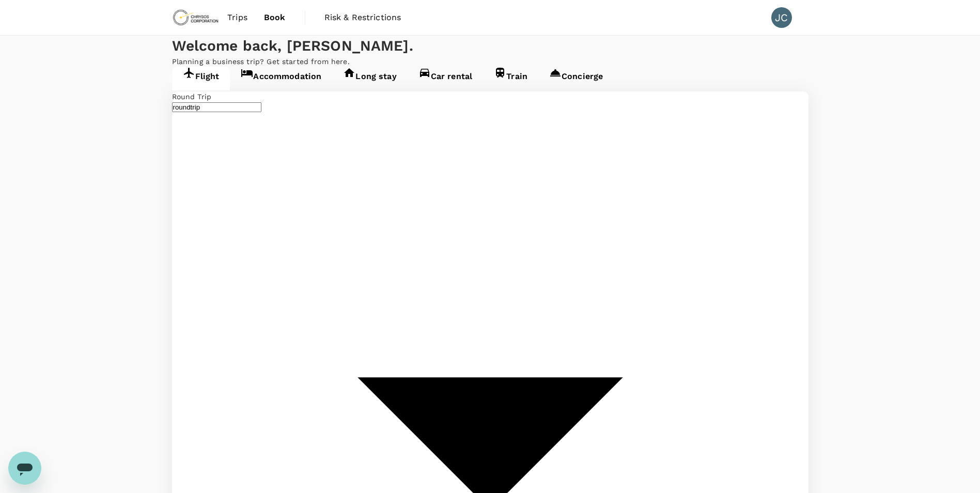  I want to click on span: Risk & Restrictions, so click(363, 18).